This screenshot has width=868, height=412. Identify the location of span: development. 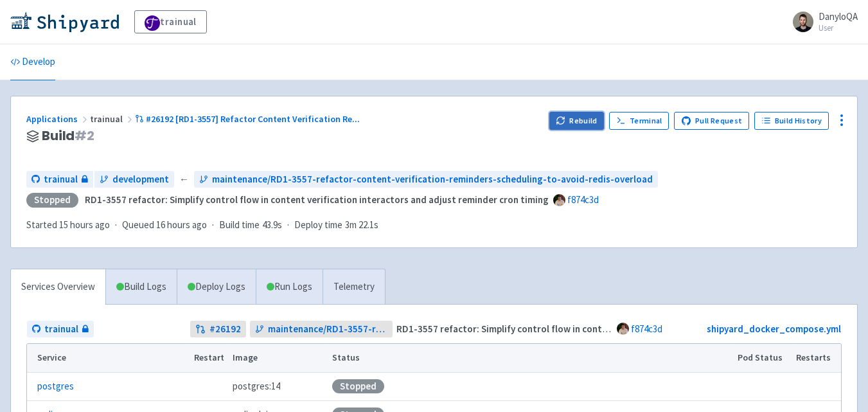
(141, 180).